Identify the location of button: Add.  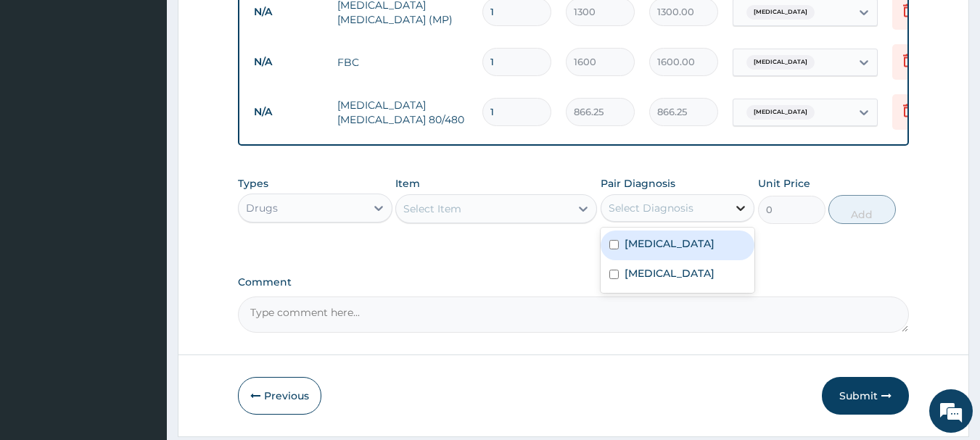
(861, 209).